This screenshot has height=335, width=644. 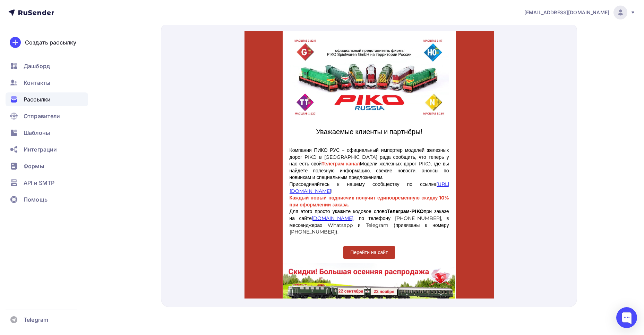 What do you see at coordinates (34, 166) in the screenshot?
I see `span: Формы` at bounding box center [34, 166].